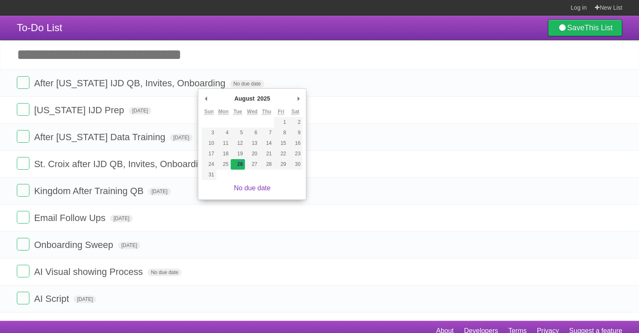 The height and width of the screenshot is (333, 639). What do you see at coordinates (238, 132) in the screenshot?
I see `button: 5` at bounding box center [238, 132].